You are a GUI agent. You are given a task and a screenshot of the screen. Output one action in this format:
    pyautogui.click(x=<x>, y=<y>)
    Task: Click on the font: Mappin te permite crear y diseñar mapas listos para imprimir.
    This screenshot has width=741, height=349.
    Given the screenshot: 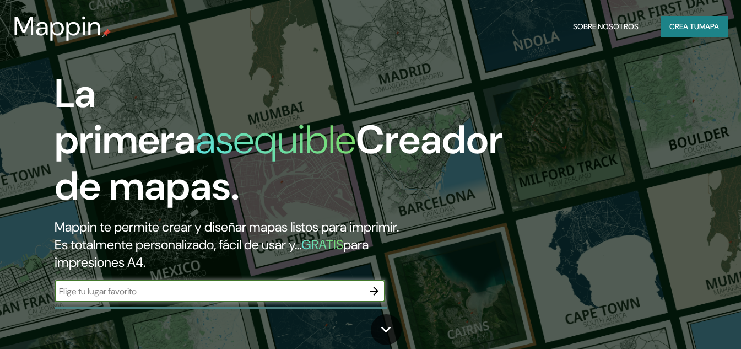 What is the action you would take?
    pyautogui.click(x=226, y=226)
    